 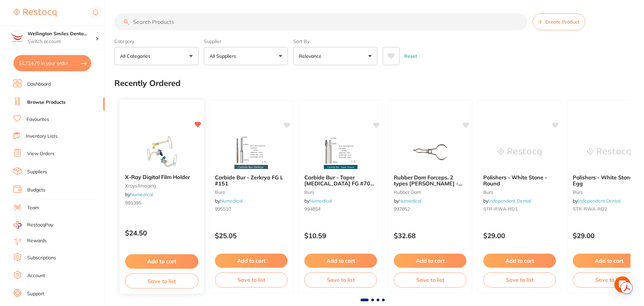 I want to click on button: All Suppliers, so click(x=246, y=56).